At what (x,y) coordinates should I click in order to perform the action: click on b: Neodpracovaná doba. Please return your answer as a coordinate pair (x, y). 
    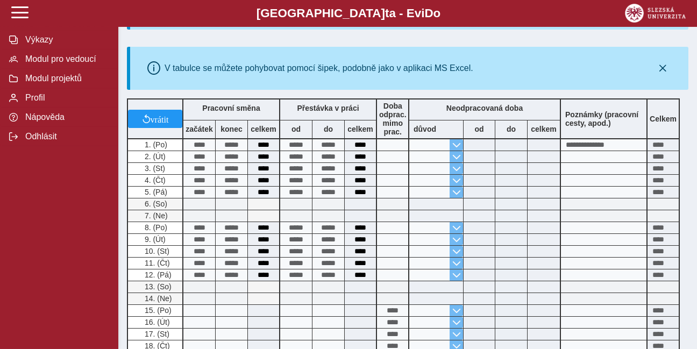
    Looking at the image, I should click on (485, 108).